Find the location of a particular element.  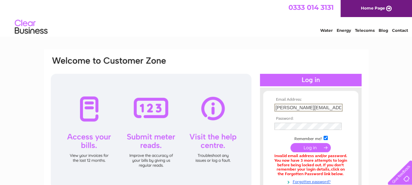

a: 0333 014 3131 is located at coordinates (311, 7).